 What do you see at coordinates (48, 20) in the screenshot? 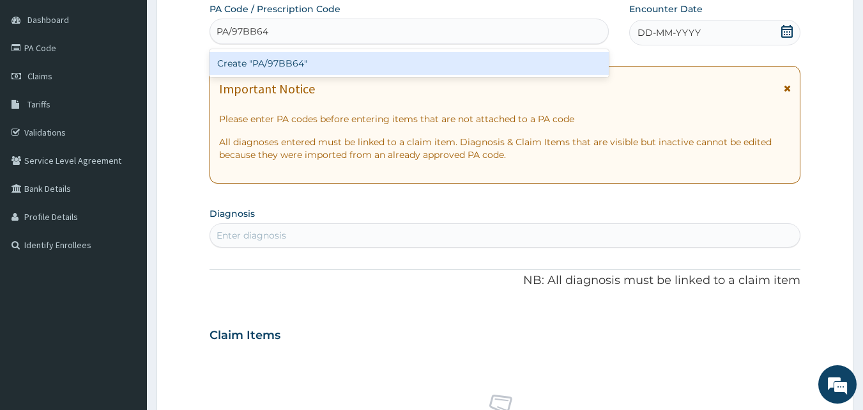
I see `span: Dashboard` at bounding box center [48, 20].